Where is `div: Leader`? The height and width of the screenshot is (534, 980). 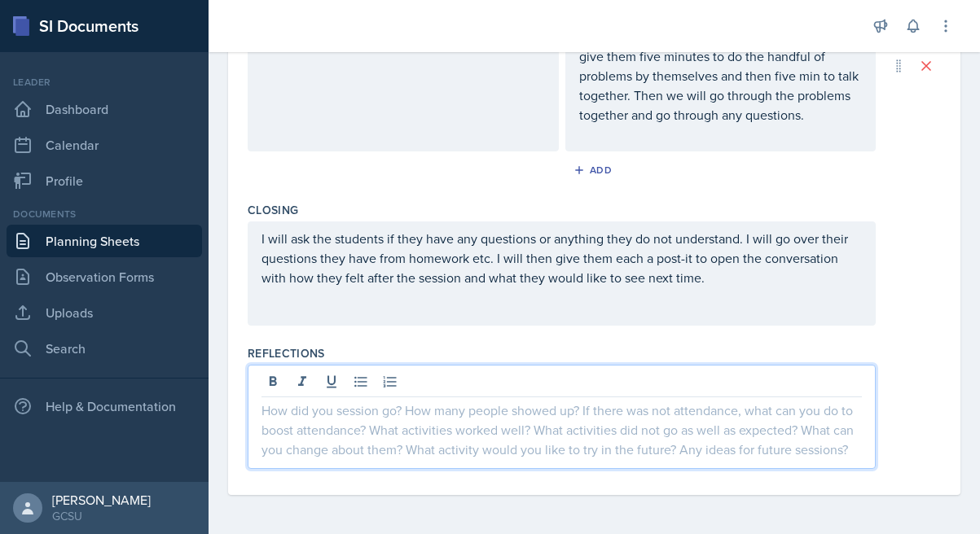 div: Leader is located at coordinates (104, 82).